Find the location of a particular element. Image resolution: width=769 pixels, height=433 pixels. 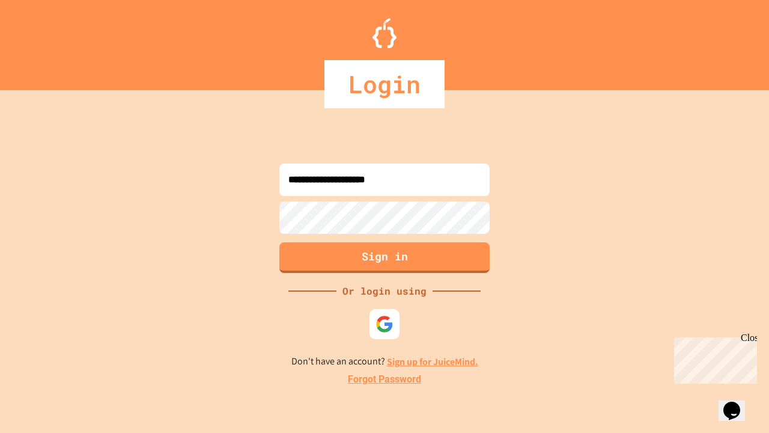

img: google-icon.svg is located at coordinates (385, 324).